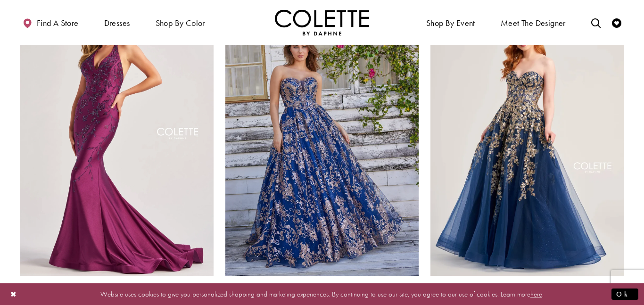  I want to click on button: Submit Dialog, so click(625, 294).